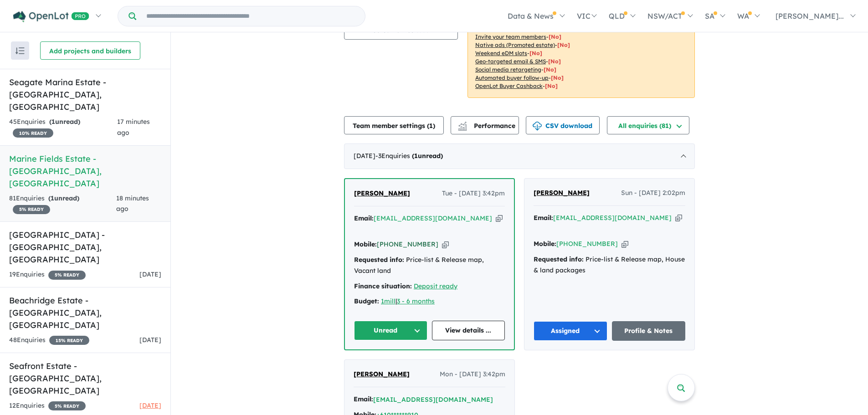  What do you see at coordinates (388, 301) in the screenshot?
I see `a: 1mill` at bounding box center [388, 301].